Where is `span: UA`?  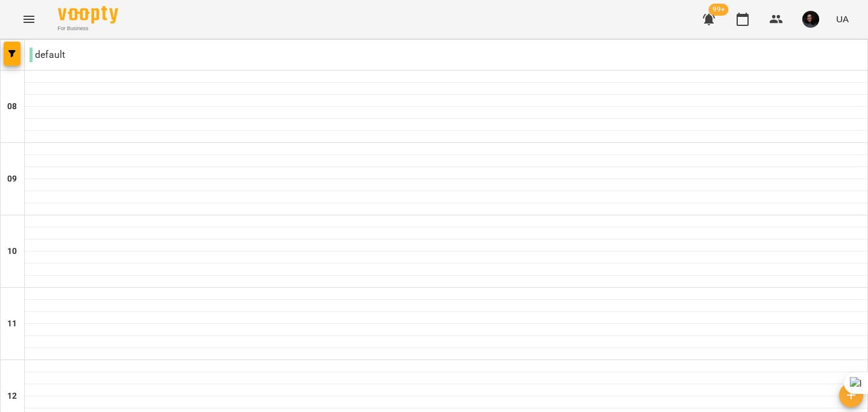 span: UA is located at coordinates (842, 19).